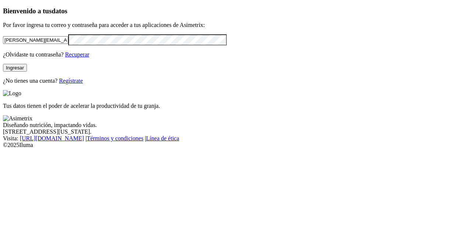  Describe the element at coordinates (77, 54) in the screenshot. I see `a: Recuperar` at that location.